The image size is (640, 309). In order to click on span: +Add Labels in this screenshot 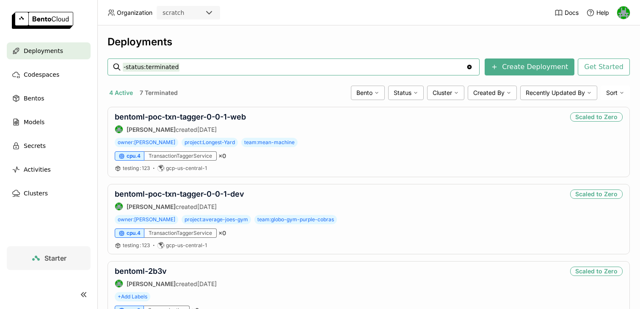, I will do `click(133, 296)`.